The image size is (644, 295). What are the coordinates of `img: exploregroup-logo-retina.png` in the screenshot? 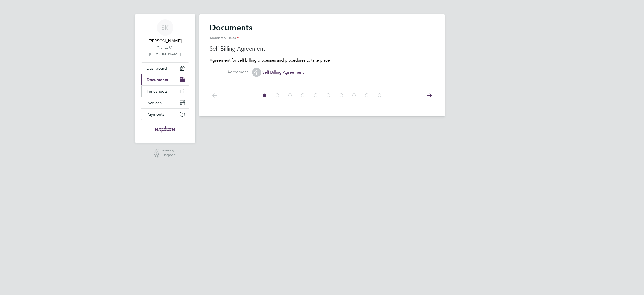 It's located at (165, 130).